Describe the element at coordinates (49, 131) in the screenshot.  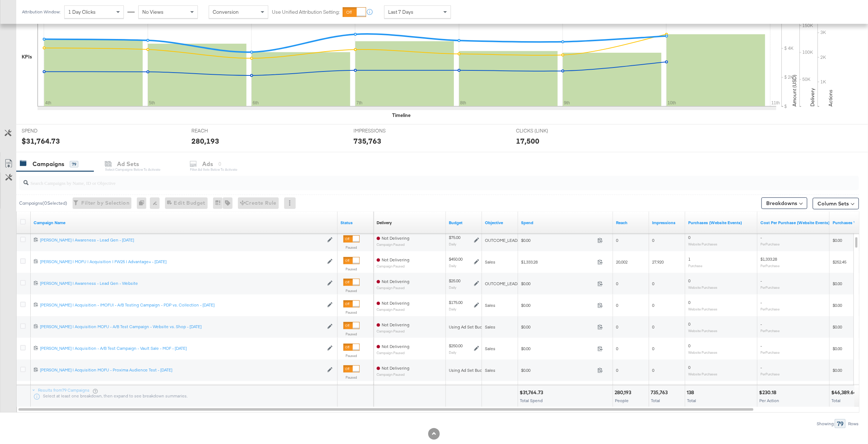
I see `span: SPEND` at that location.